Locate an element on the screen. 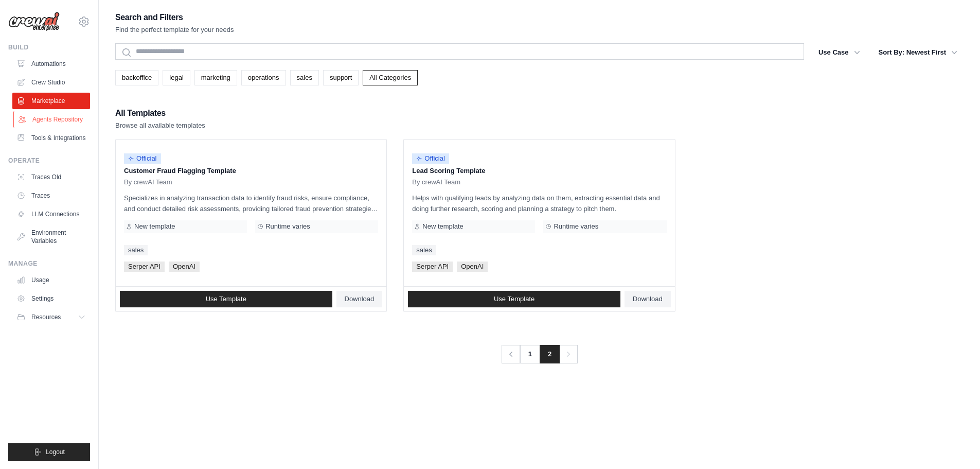 This screenshot has width=980, height=469. button: Sort By: Newest First is located at coordinates (918, 52).